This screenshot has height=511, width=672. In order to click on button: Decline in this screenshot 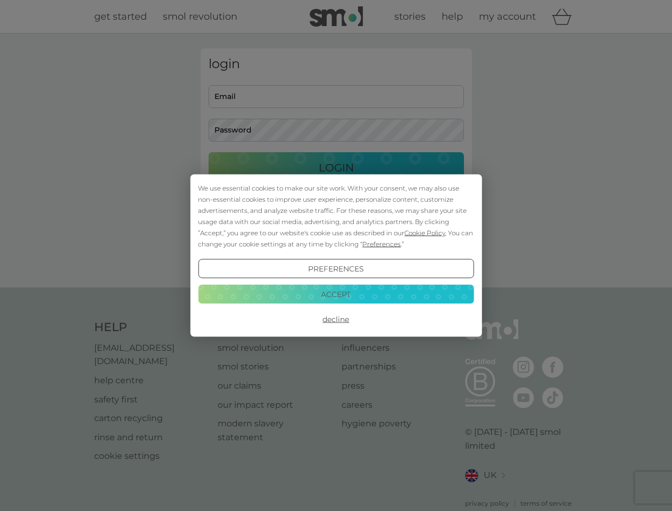, I will do `click(336, 319)`.